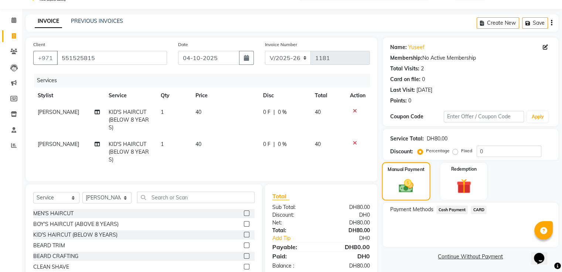 Image resolution: width=562 pixels, height=272 pixels. I want to click on label: Percentage, so click(438, 151).